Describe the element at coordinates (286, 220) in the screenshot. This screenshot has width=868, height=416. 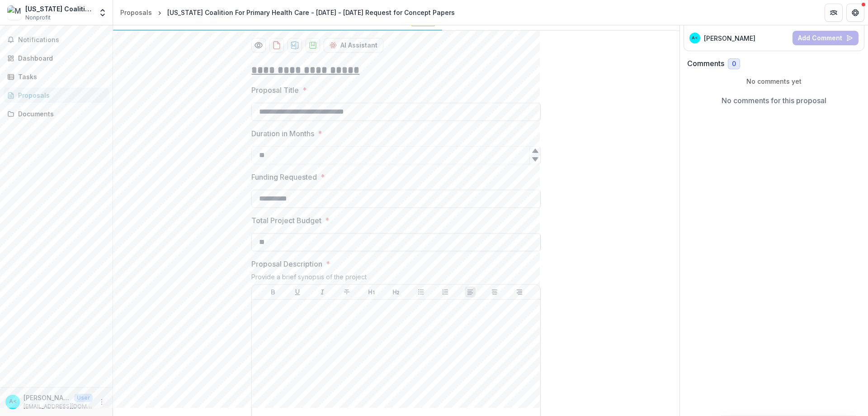
I see `p: Total Project Budget` at that location.